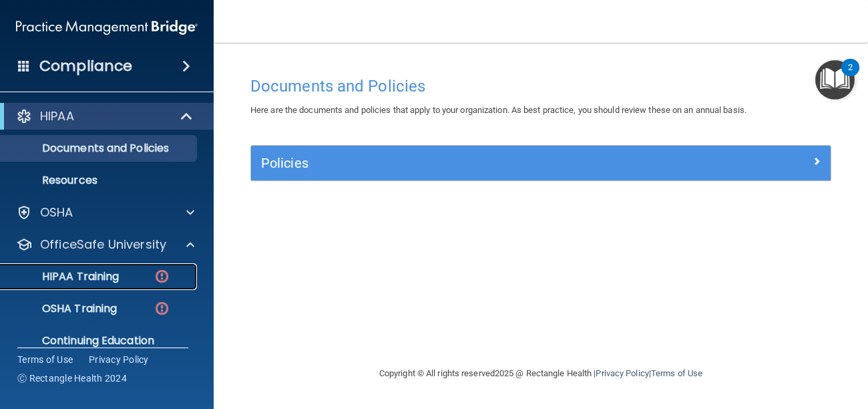  Describe the element at coordinates (541, 374) in the screenshot. I see `div: Copyright © All rights reserved 2025 @ Rectangle Health | |` at that location.